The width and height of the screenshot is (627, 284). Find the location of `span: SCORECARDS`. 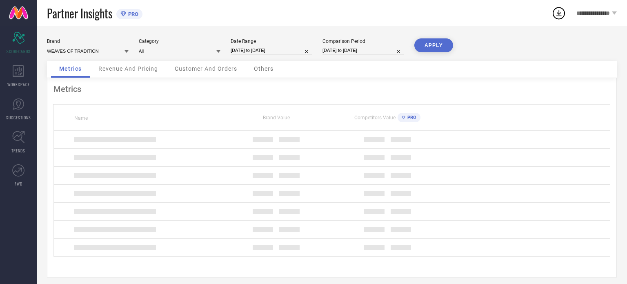

span: SCORECARDS is located at coordinates (18, 51).